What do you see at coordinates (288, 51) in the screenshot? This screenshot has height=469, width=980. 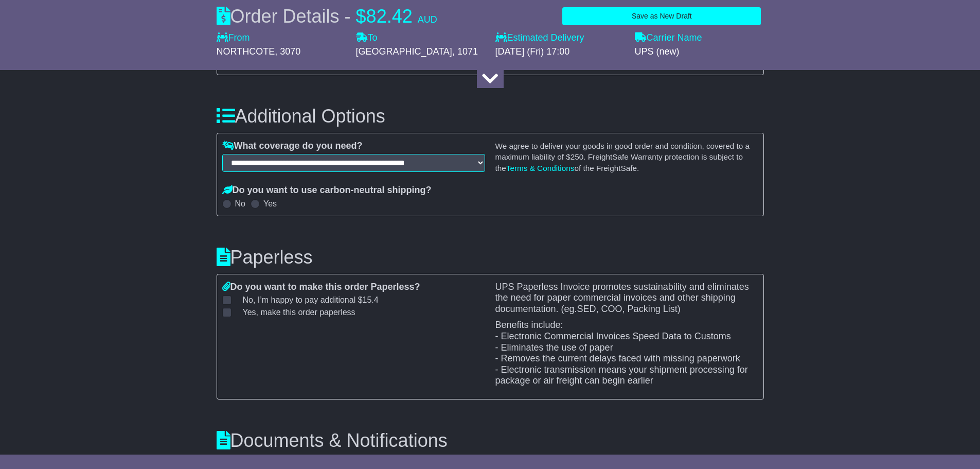 I see `span: , 3070` at bounding box center [288, 51].